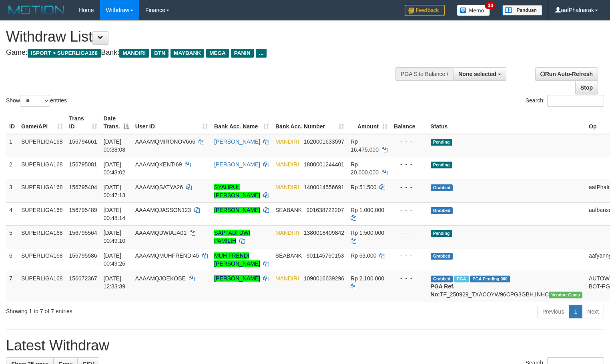  What do you see at coordinates (83, 164) in the screenshot?
I see `span: 156795081` at bounding box center [83, 164].